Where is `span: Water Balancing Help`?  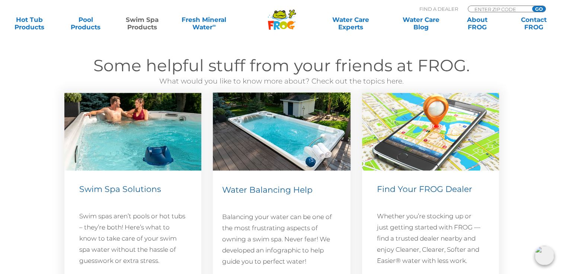 span: Water Balancing Help is located at coordinates (267, 190).